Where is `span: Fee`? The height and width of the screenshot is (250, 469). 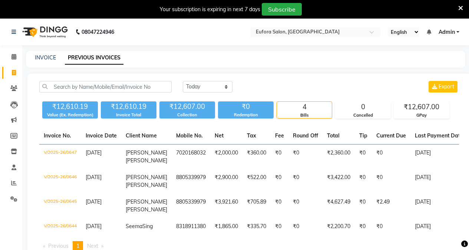
span: Fee is located at coordinates (280, 135).